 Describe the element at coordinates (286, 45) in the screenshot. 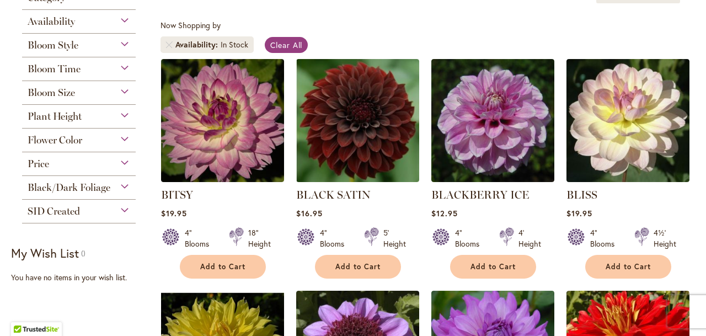

I see `span: Clear All` at that location.